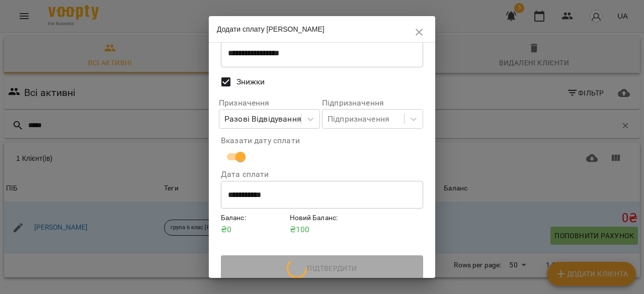 This screenshot has width=644, height=294. Describe the element at coordinates (251, 82) in the screenshot. I see `span: Знижки` at that location.